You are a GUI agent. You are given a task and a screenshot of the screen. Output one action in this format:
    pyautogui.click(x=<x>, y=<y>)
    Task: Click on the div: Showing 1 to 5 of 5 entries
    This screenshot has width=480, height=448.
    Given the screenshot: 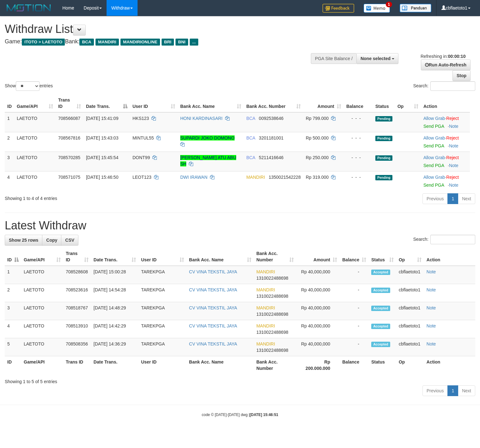 What is the action you would take?
    pyautogui.click(x=240, y=380)
    